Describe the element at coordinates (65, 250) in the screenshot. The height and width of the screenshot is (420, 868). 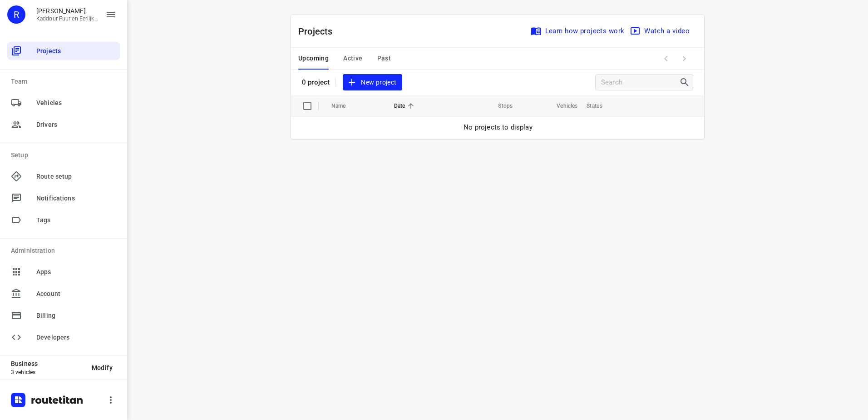
I see `p: Administration` at that location.